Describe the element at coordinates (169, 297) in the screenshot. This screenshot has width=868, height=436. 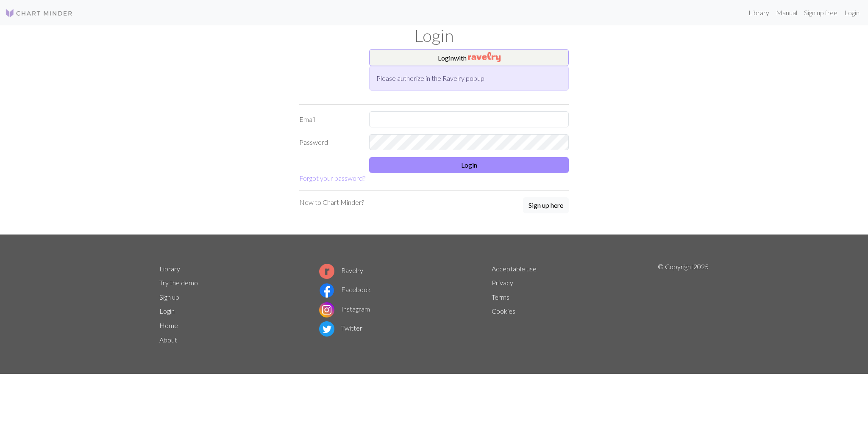
I see `a: Sign up` at that location.